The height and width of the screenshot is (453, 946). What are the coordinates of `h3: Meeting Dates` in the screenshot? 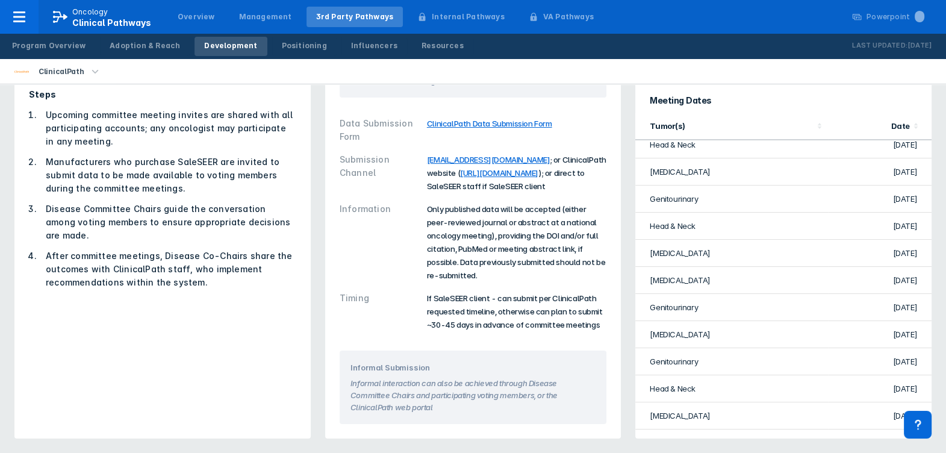 It's located at (784, 100).